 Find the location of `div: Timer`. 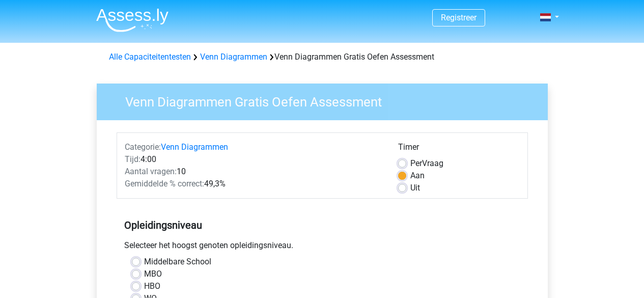

div: Timer is located at coordinates (458, 150).